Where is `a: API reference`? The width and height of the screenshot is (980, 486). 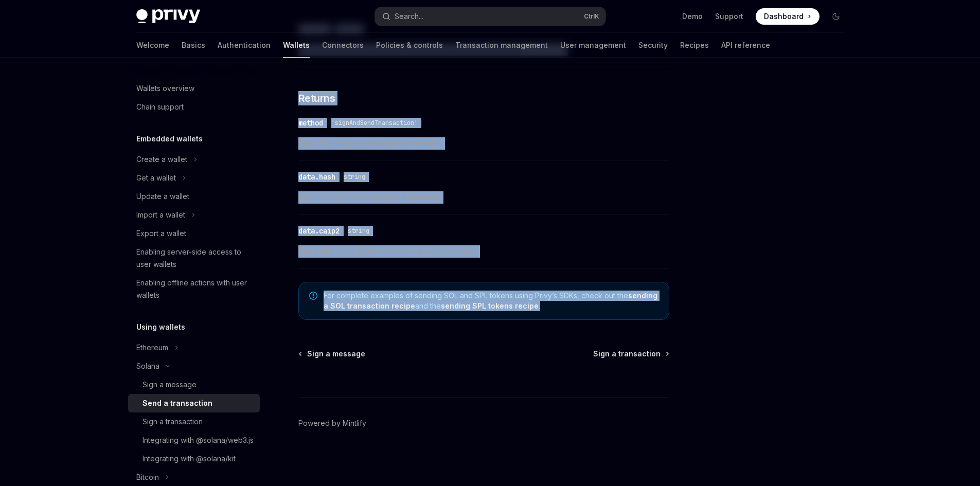
a: API reference is located at coordinates (746, 46).